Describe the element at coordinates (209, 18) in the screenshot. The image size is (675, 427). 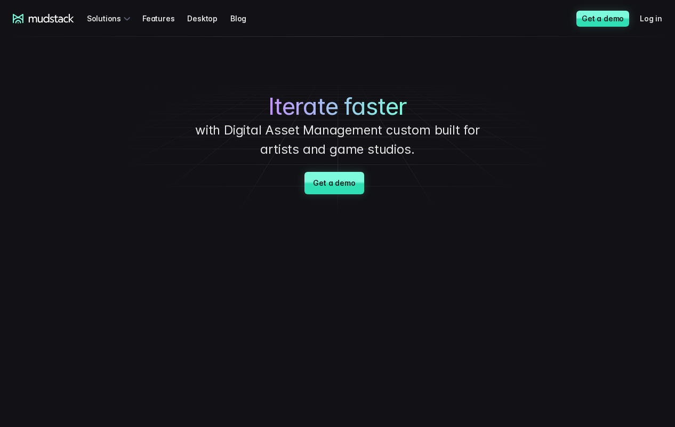
I see `a: Desktop` at that location.